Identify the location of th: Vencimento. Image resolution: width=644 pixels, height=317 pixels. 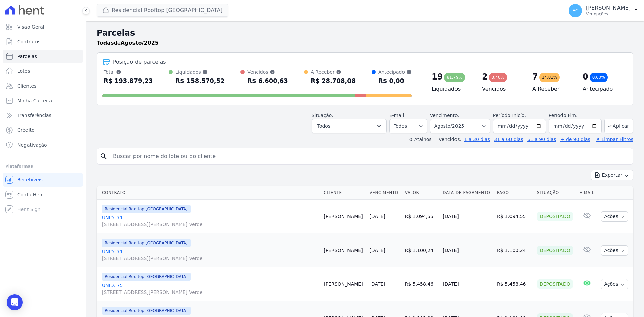
(384, 193).